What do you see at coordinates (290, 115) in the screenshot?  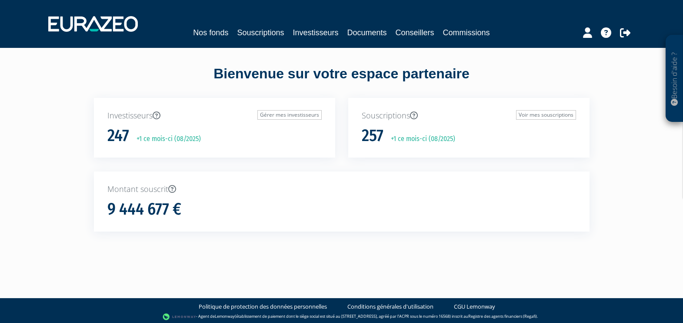 I see `a: Gérer mes investisseurs` at bounding box center [290, 115].